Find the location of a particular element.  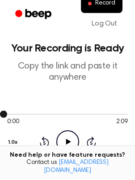

span: 0:00 is located at coordinates (13, 122).